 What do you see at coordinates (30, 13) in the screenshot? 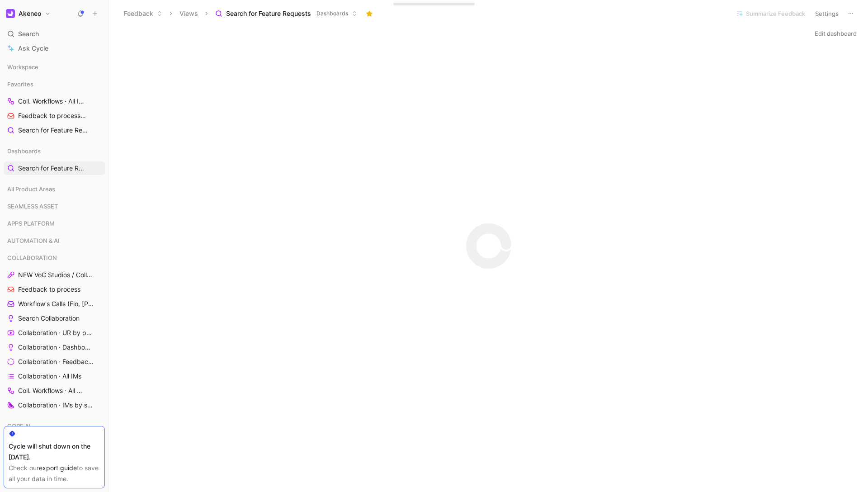
I see `h1: Akeneo` at bounding box center [30, 13].